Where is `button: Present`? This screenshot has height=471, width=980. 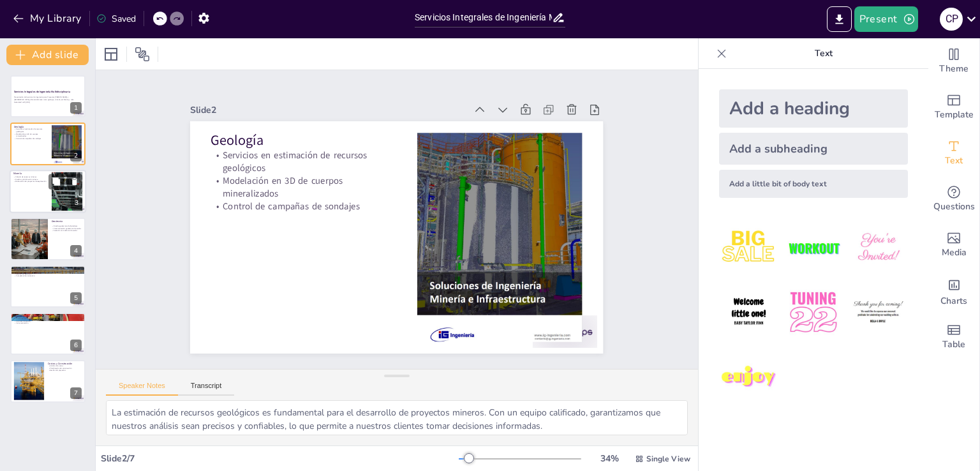 button: Present is located at coordinates (886, 19).